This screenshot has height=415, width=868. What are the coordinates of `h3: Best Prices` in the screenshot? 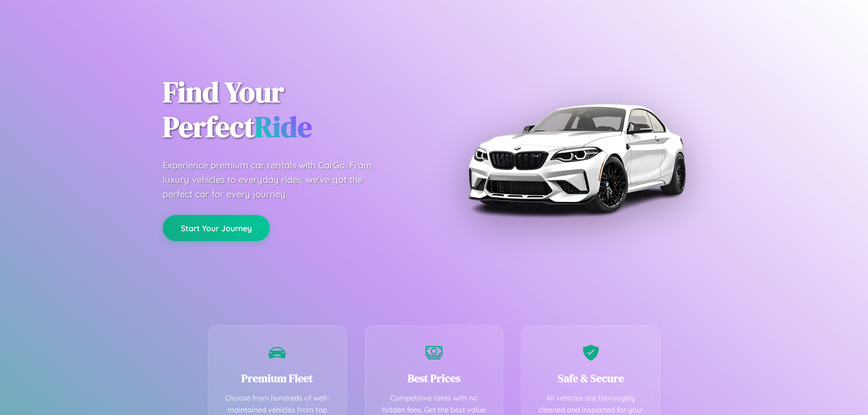 It's located at (434, 378).